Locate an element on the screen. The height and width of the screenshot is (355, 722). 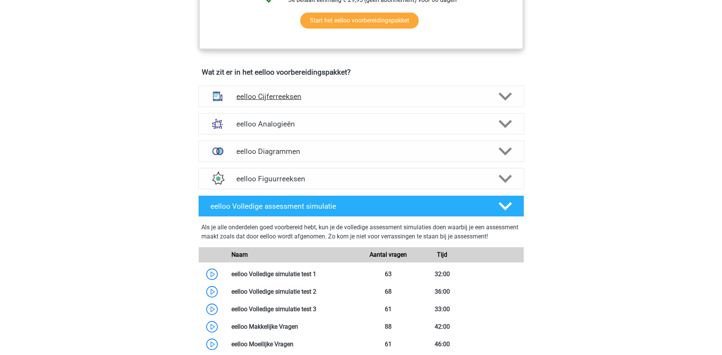
a: figuurreeksen eelloo Figuurreeksen is located at coordinates (361, 179).